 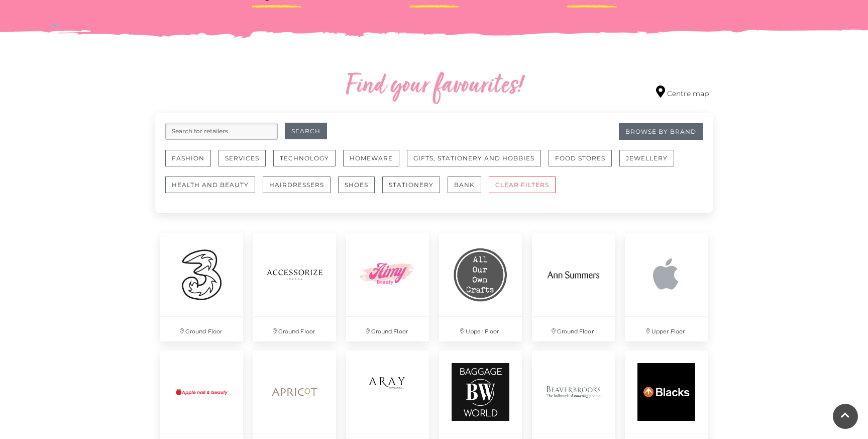 I want to click on a: Gifts, Stationery and Hobbies, so click(x=478, y=163).